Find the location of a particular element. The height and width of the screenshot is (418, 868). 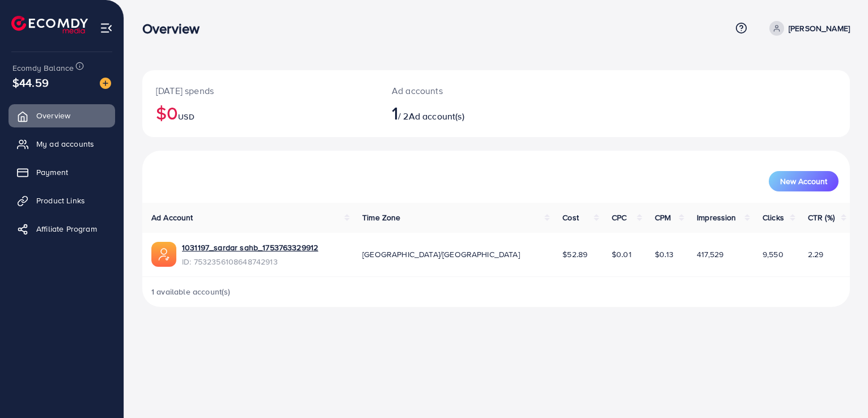

span: Time Zone is located at coordinates (381, 217).